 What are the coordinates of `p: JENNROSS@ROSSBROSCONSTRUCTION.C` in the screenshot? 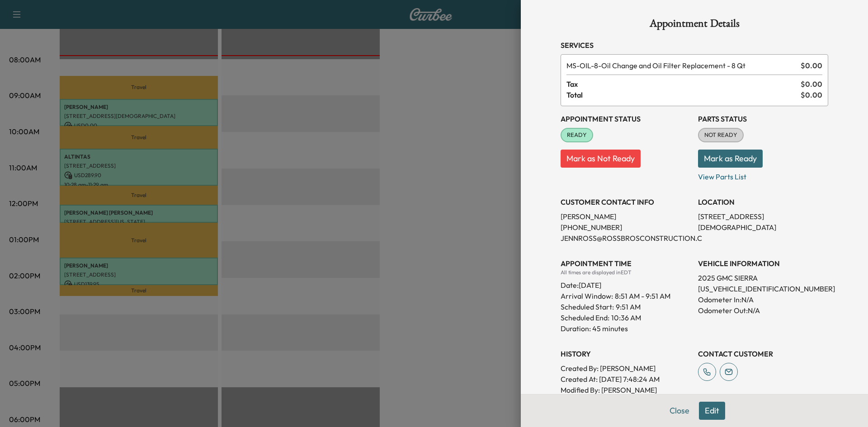 It's located at (625, 238).